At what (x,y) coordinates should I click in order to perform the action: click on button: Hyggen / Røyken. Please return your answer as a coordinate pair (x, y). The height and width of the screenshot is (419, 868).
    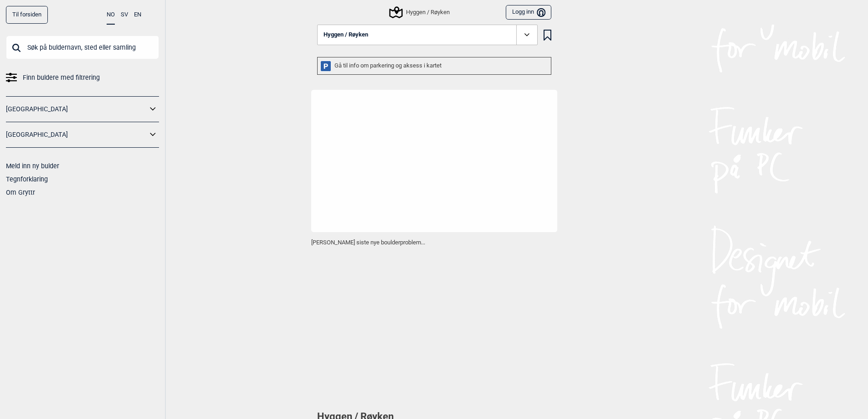
    Looking at the image, I should click on (428, 35).